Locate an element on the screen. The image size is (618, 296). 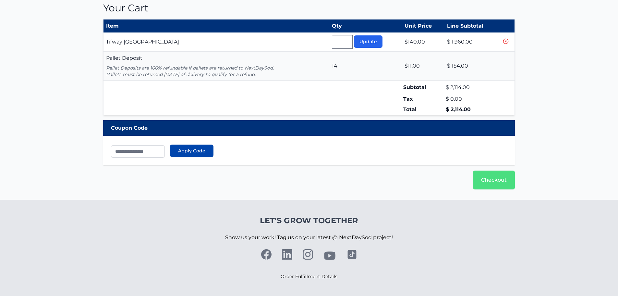
td: $140.00 is located at coordinates (423, 42).